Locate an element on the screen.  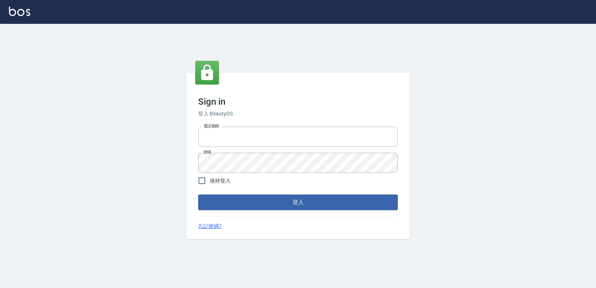
button: 登入 is located at coordinates (298, 202).